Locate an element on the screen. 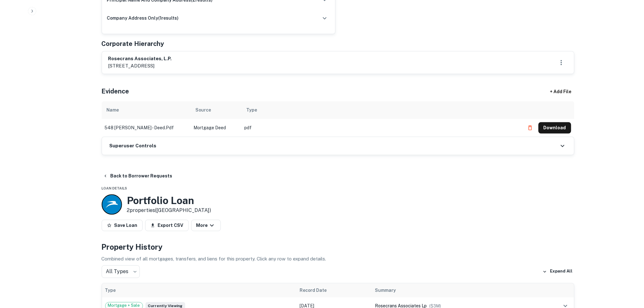 This screenshot has height=308, width=644. div: + Add File is located at coordinates (561, 92).